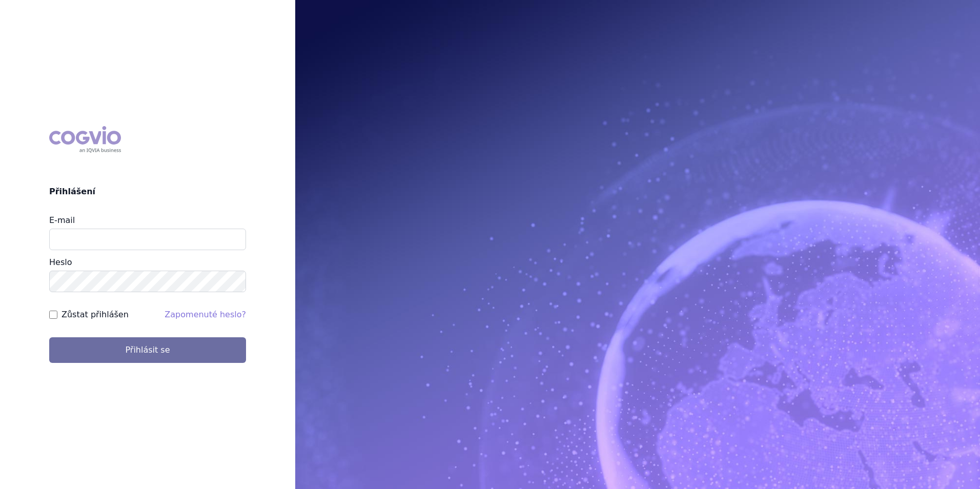  What do you see at coordinates (61, 262) in the screenshot?
I see `label: Heslo` at bounding box center [61, 262].